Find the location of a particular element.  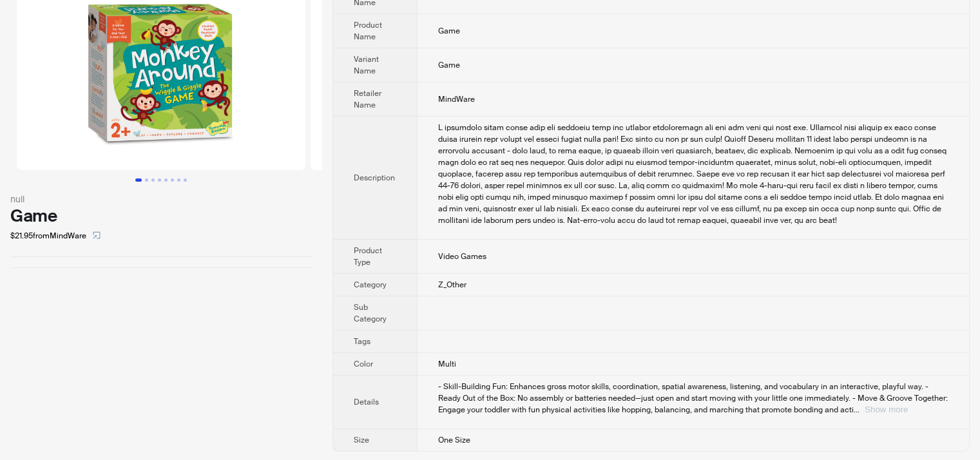

span: Retailer Name is located at coordinates (367, 99).